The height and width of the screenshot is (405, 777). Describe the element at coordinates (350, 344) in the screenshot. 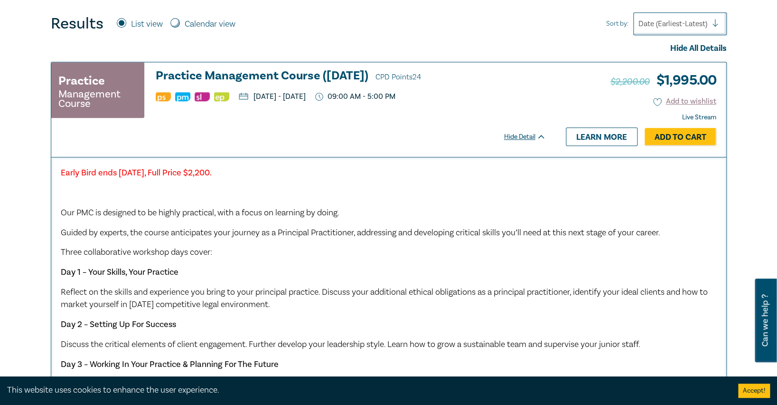

I see `span: Discuss the critical elements of client engagement. Further develop your leadership style. Learn ...` at that location.